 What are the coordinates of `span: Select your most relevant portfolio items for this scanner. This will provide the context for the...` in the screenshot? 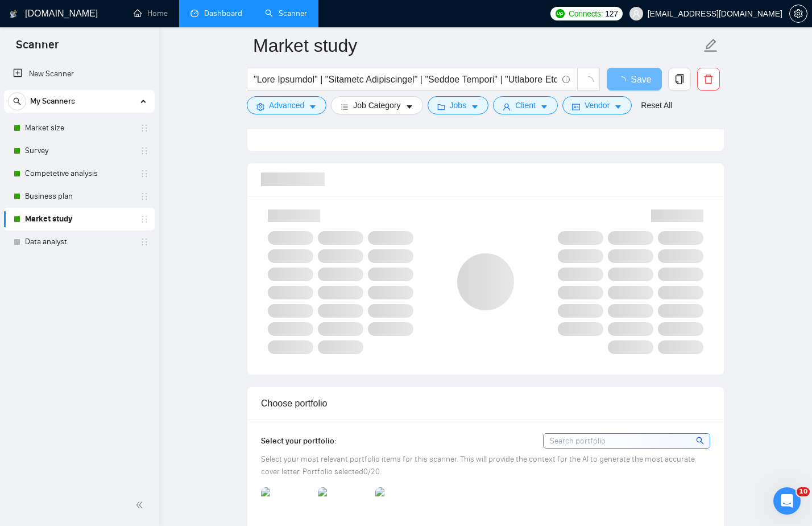 It's located at (478, 465).